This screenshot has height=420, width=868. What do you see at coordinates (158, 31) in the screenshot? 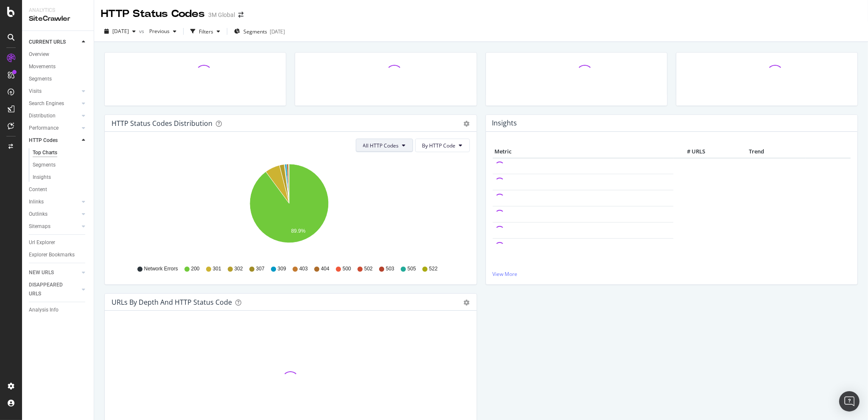
I see `span: Previous` at bounding box center [158, 31].